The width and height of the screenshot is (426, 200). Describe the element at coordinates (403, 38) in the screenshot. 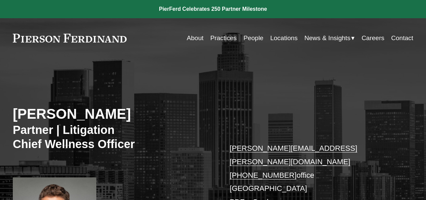

I see `a: Contact` at that location.